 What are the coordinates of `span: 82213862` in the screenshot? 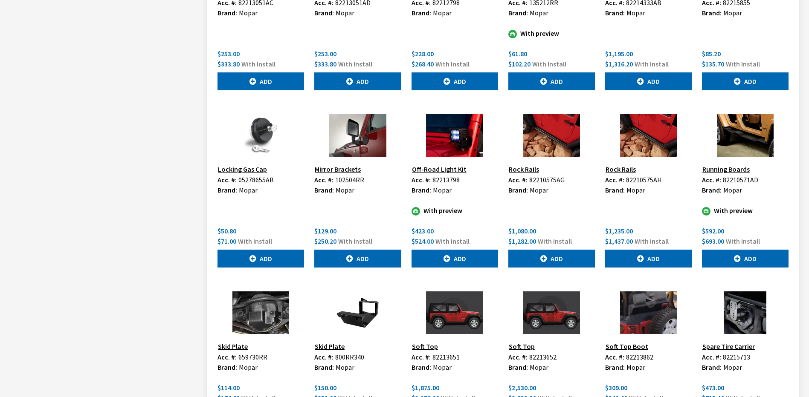 It's located at (639, 357).